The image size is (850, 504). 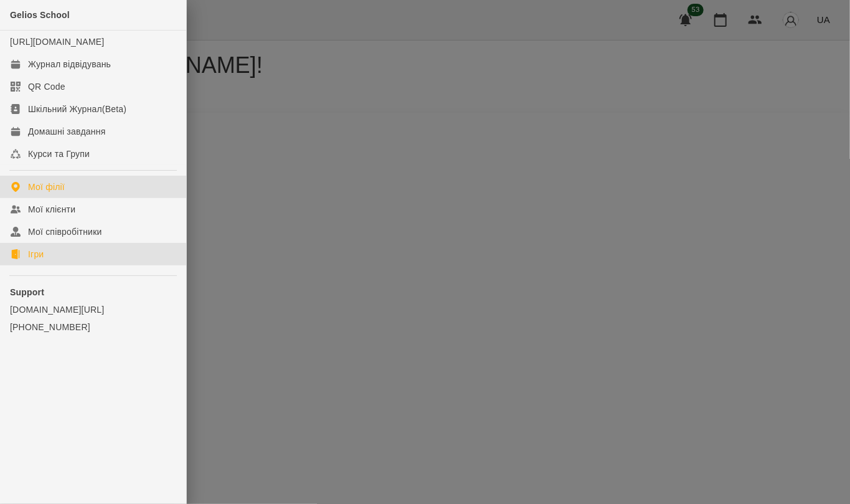 I want to click on div: Ігри, so click(x=36, y=254).